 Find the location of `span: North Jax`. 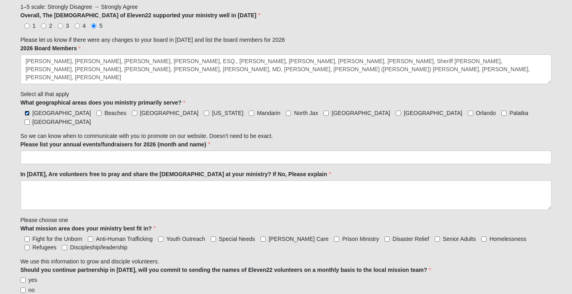

span: North Jax is located at coordinates (306, 113).